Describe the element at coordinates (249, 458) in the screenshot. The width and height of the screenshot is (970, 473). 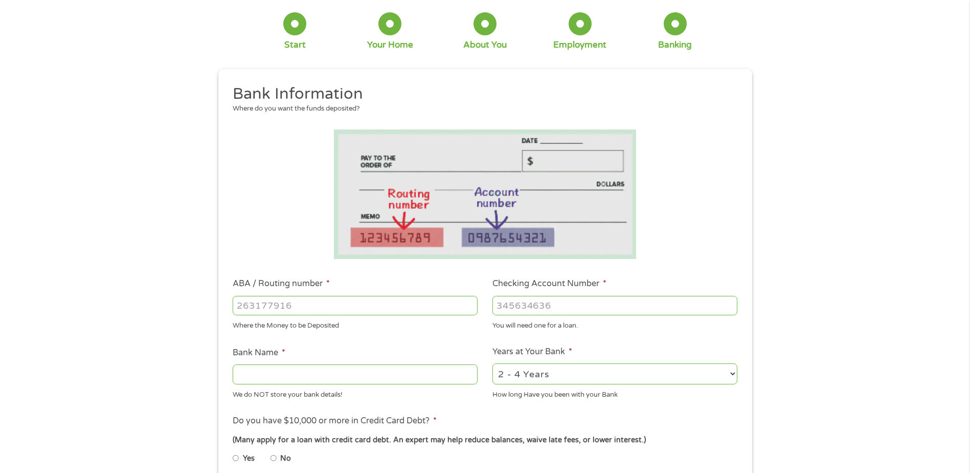
I see `label: Yes` at that location.